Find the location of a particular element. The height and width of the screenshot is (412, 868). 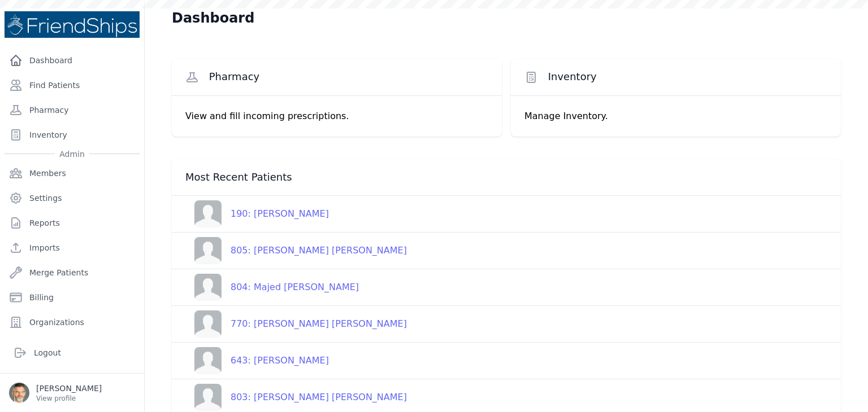

p: View profile is located at coordinates (69, 399).